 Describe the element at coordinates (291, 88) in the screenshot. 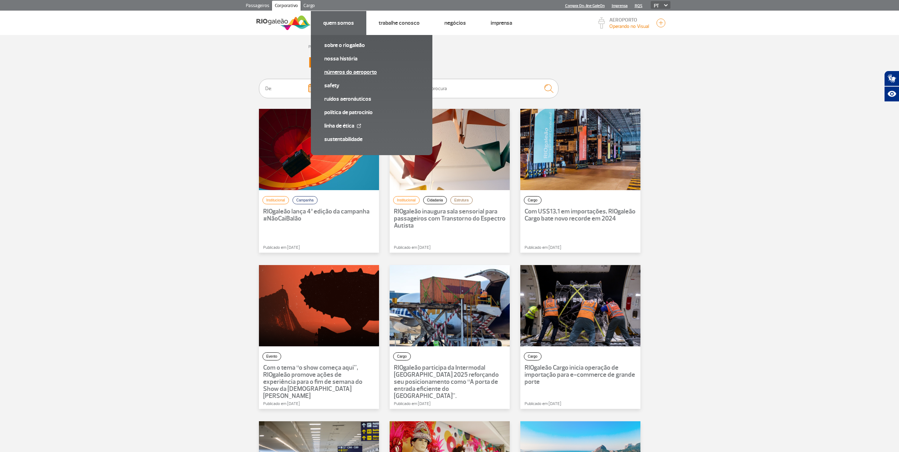

I see `input: De:` at that location.